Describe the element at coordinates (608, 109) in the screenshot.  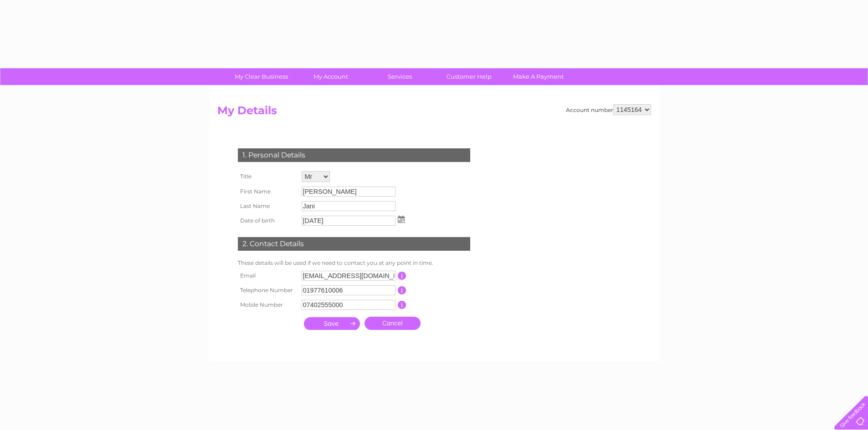
I see `div: Account number` at that location.